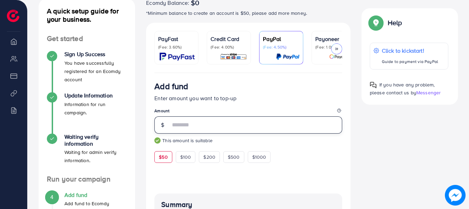 This screenshot has height=209, width=469. Describe the element at coordinates (248, 205) in the screenshot. I see `h4: Summary` at that location.